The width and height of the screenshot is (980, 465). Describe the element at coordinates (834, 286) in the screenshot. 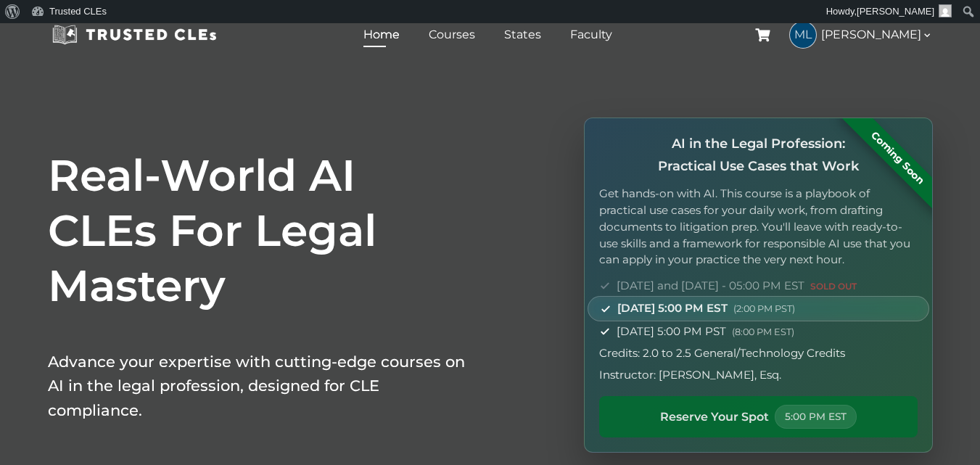

I see `span: SOLD OUT` at that location.